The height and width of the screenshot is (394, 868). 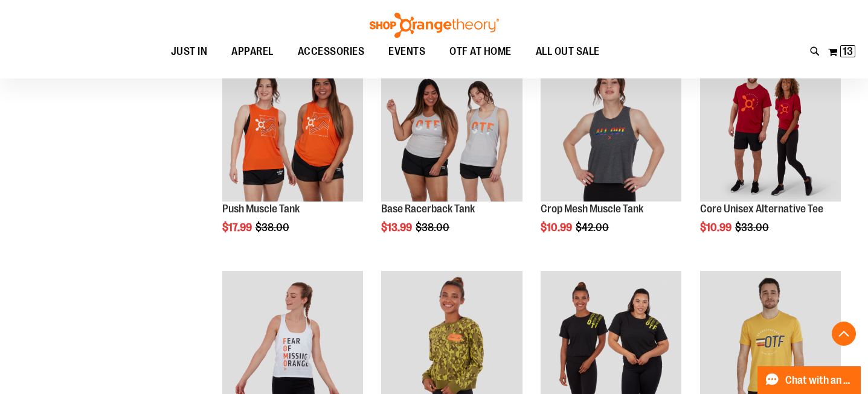 What do you see at coordinates (770, 132) in the screenshot?
I see `a: Product image for Core Unisex Alternative Tee` at bounding box center [770, 132].